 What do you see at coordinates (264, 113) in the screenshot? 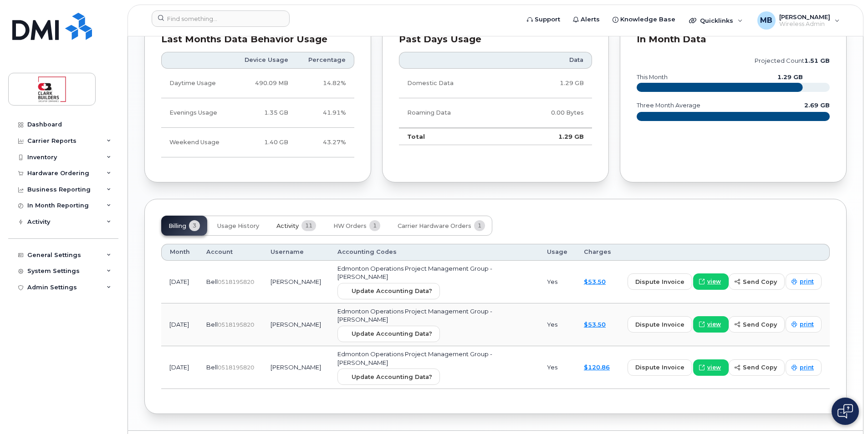
I see `td: 1.35 GB` at bounding box center [264, 113].